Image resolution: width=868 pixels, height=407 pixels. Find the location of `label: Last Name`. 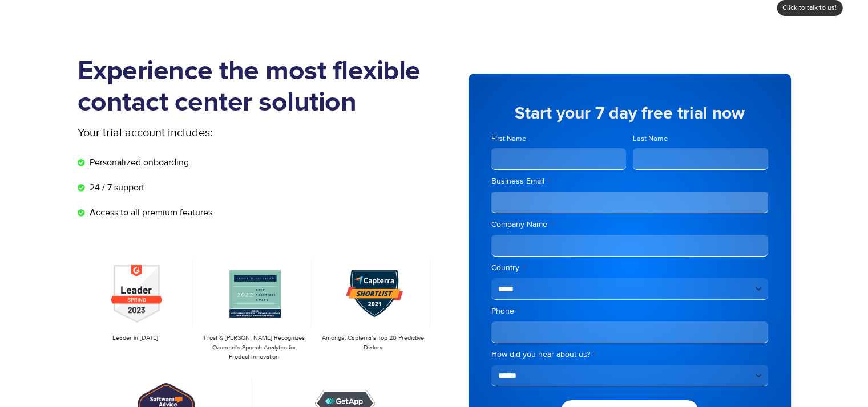

label: Last Name is located at coordinates (700, 138).